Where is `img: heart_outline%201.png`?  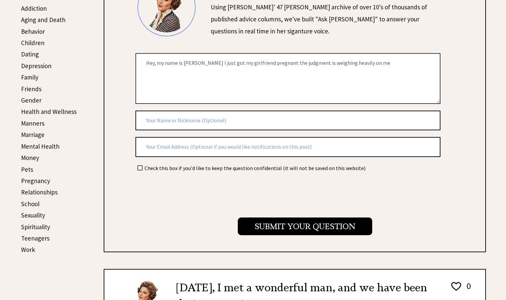 img: heart_outline%201.png is located at coordinates (456, 287).